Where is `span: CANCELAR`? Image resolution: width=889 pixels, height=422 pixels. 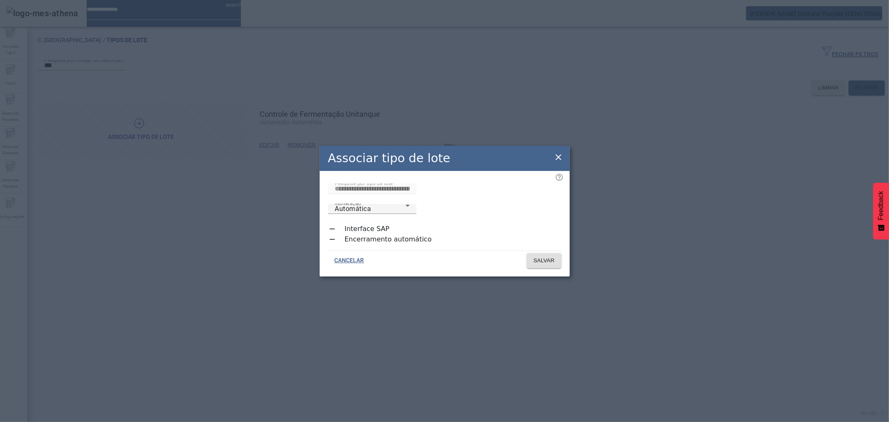 span: CANCELAR is located at coordinates (349, 260).